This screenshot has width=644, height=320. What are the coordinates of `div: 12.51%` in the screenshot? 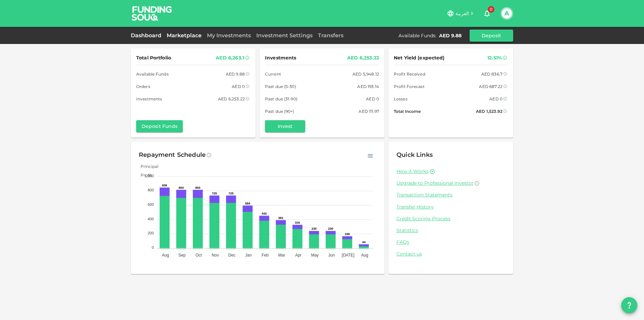 It's located at (494, 58).